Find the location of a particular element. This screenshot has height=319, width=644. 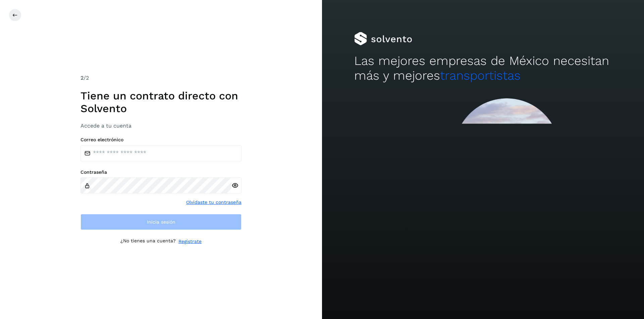

h1: Tiene un contrato directo con Solvento is located at coordinates (161, 102).